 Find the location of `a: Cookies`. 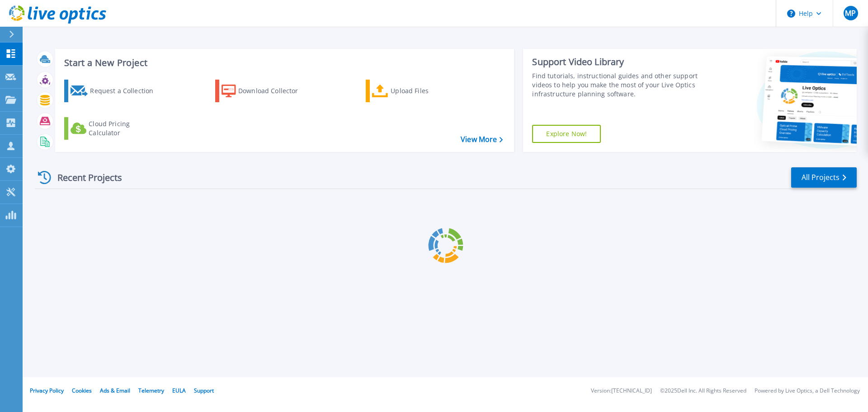

a: Cookies is located at coordinates (82, 391).